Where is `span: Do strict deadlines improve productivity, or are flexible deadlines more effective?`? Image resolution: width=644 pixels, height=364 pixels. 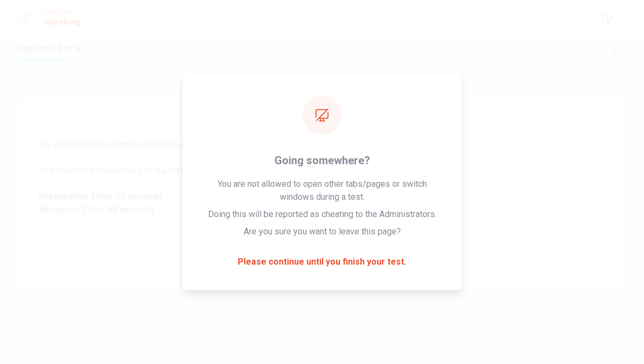 span: Do strict deadlines improve productivity, or are flexible deadlines more effective? is located at coordinates (322, 145).